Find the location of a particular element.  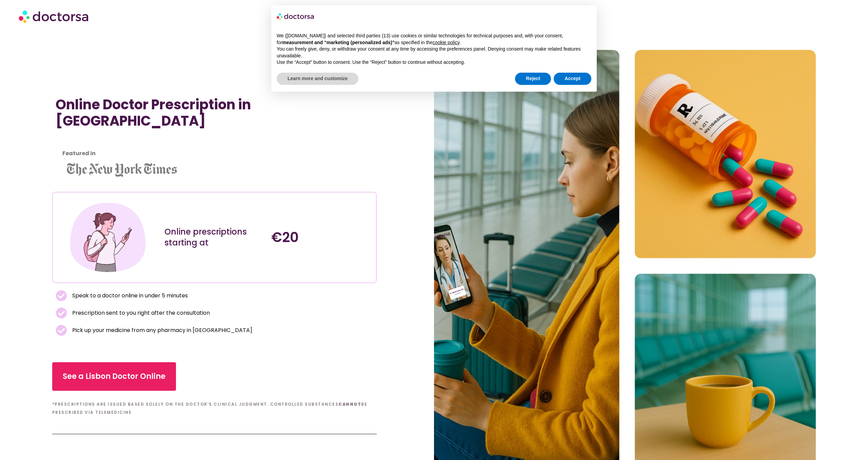

h4: €20 is located at coordinates (321, 237).